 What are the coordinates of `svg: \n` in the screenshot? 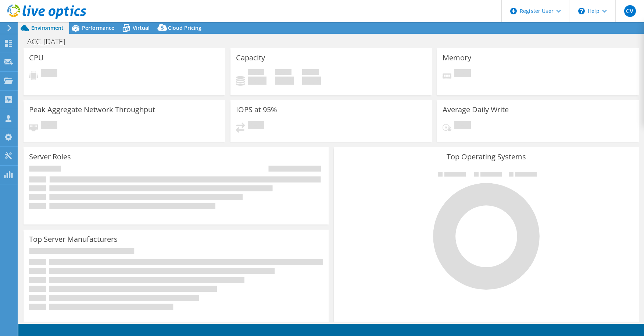 It's located at (581, 11).